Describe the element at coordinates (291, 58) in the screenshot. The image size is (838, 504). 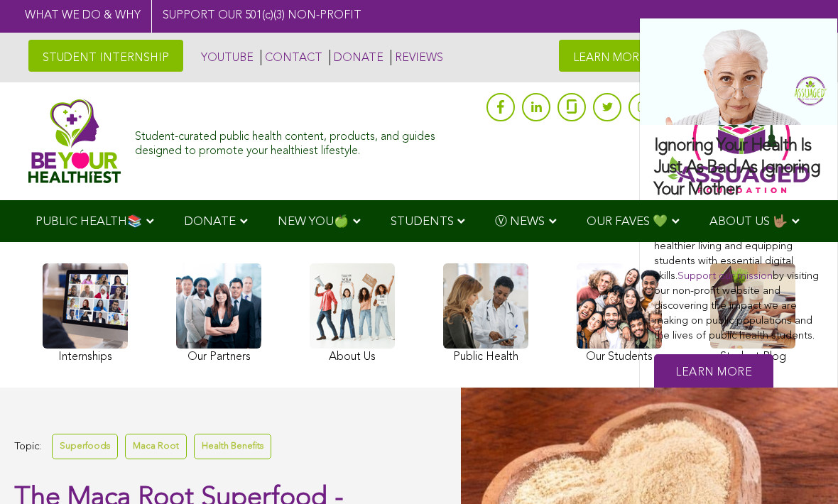
I see `a: CONTACT` at that location.